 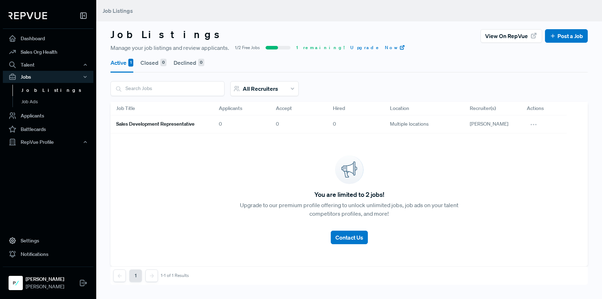 I want to click on a: Job Listings, so click(x=58, y=90).